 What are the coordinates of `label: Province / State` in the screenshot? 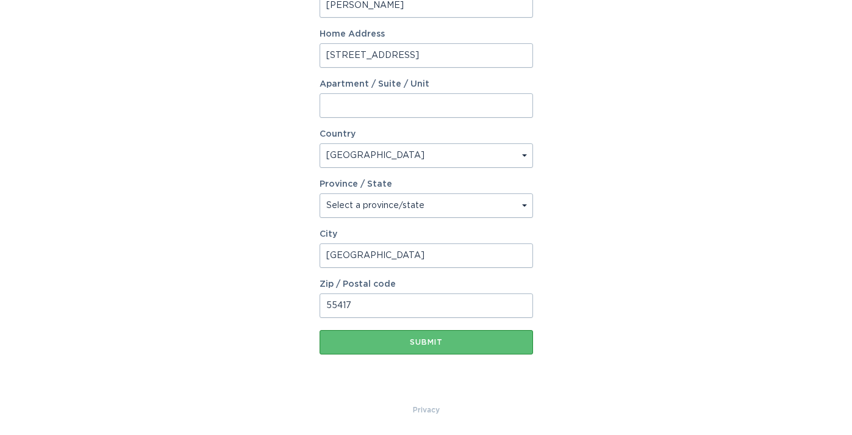 It's located at (356, 184).